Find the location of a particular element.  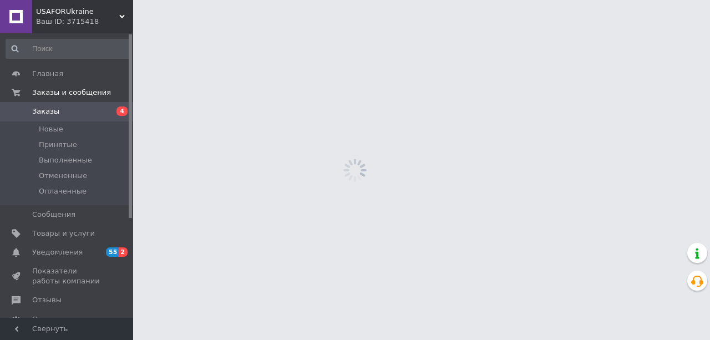

span: 4 is located at coordinates (122, 111).